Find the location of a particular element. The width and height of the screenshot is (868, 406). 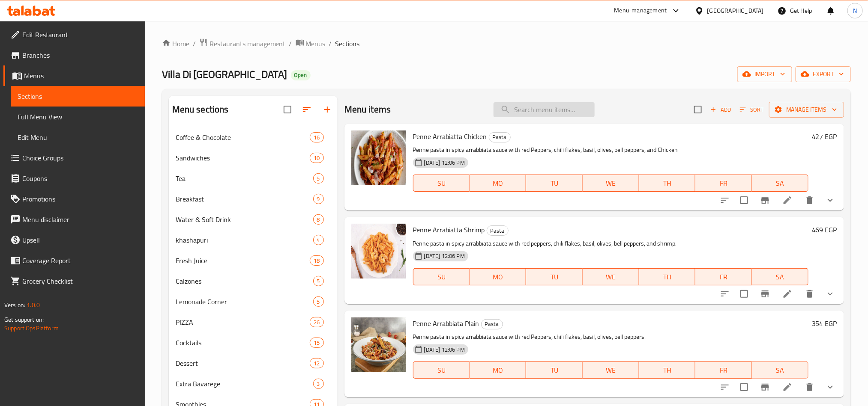

a: Coverage Report is located at coordinates (74, 260).